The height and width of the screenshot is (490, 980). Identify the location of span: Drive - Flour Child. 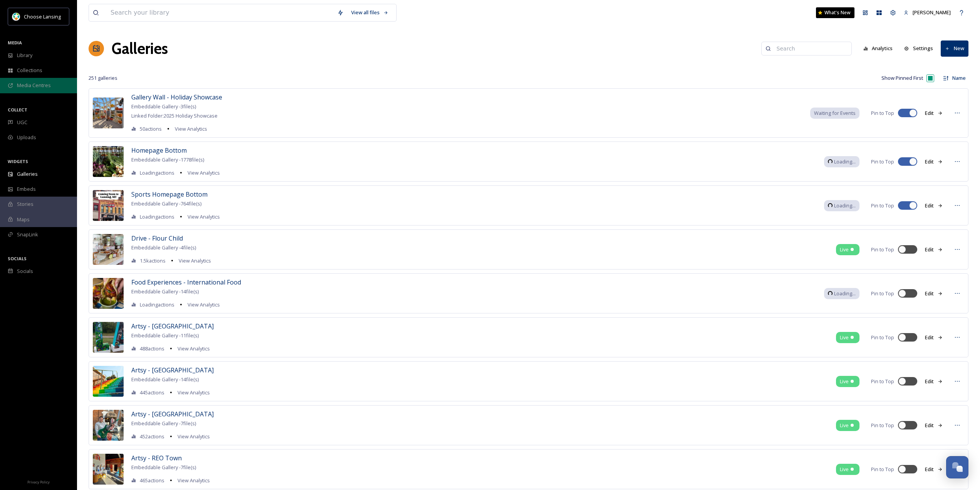
(157, 238).